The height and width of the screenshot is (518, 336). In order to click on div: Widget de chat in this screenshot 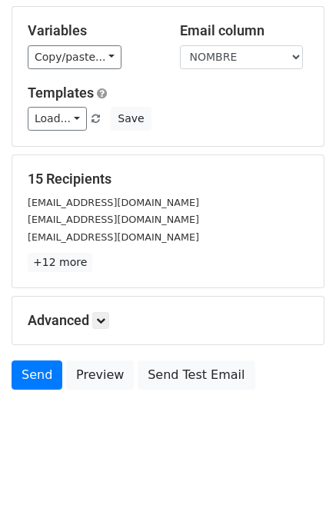, I will do `click(298, 481)`.